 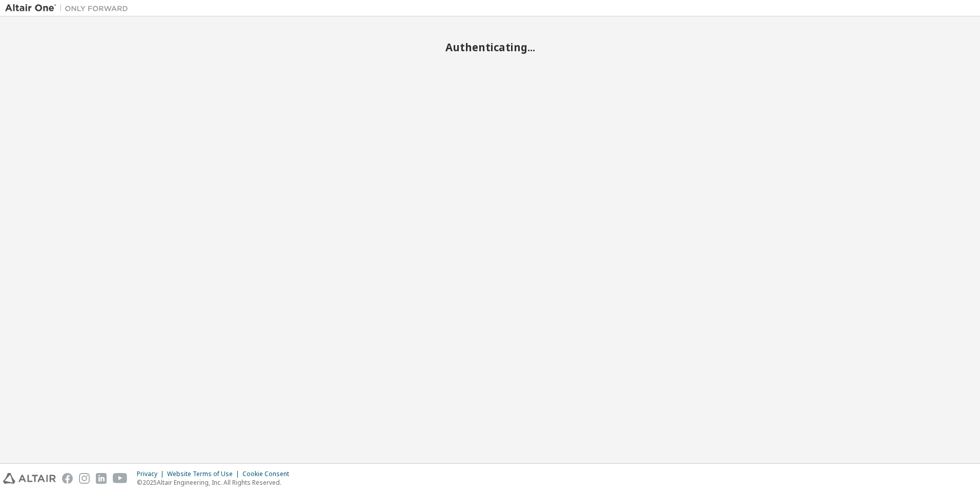 What do you see at coordinates (101, 478) in the screenshot?
I see `img: linkedin.svg` at bounding box center [101, 478].